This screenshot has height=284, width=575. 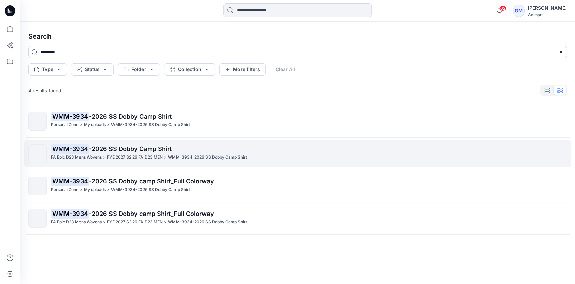 What do you see at coordinates (503, 8) in the screenshot?
I see `span: 62` at bounding box center [503, 8].